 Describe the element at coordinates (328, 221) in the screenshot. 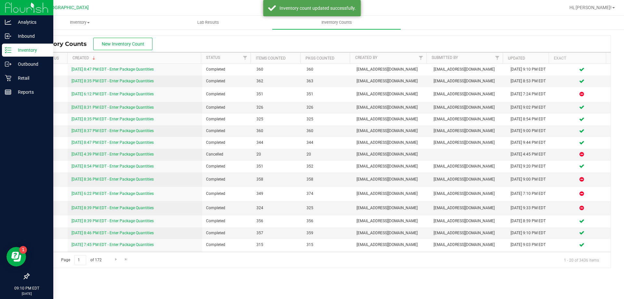

I see `span: 356` at that location.